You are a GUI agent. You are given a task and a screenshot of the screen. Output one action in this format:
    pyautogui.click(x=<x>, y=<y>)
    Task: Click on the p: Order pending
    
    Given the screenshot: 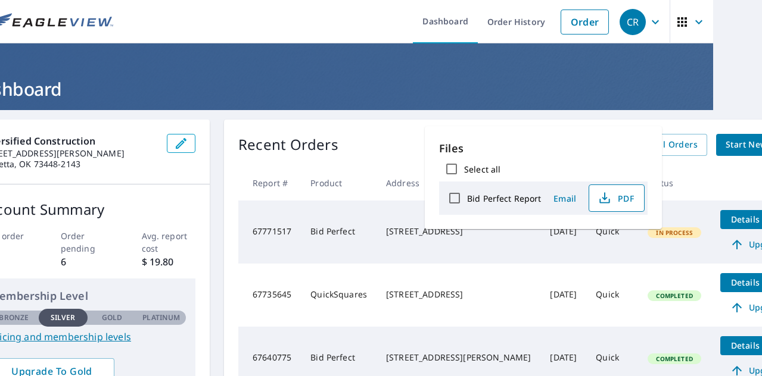 What is the action you would take?
    pyautogui.click(x=88, y=242)
    